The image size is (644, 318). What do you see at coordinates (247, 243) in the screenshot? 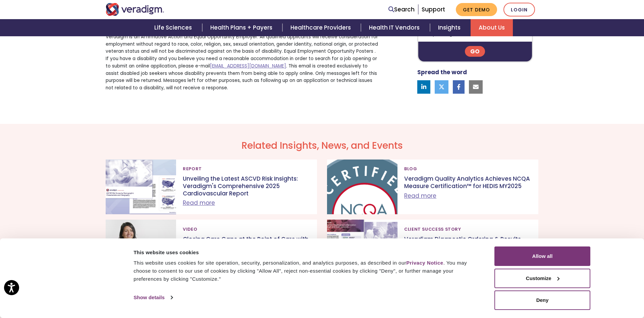
I see `p: Closing Care Gaps at the Point of Care with the Veradigm Network` at bounding box center [247, 243].